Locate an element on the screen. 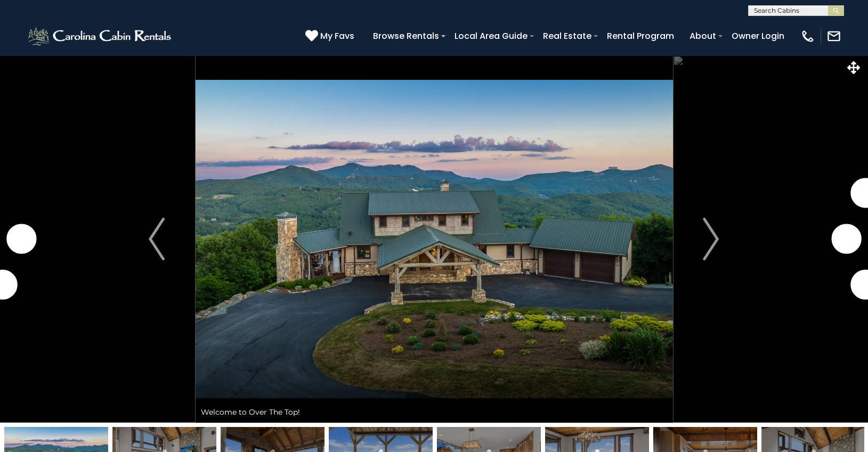  span: My Favs is located at coordinates (337, 36).